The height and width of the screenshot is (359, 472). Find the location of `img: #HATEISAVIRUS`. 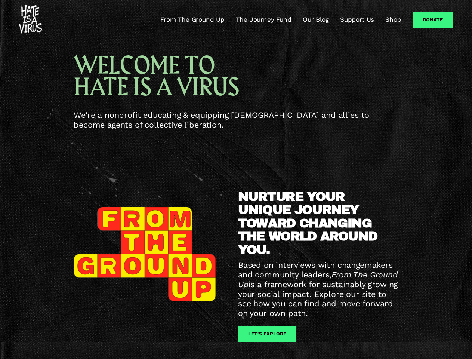

img: #HATEISAVIRUS is located at coordinates (30, 20).